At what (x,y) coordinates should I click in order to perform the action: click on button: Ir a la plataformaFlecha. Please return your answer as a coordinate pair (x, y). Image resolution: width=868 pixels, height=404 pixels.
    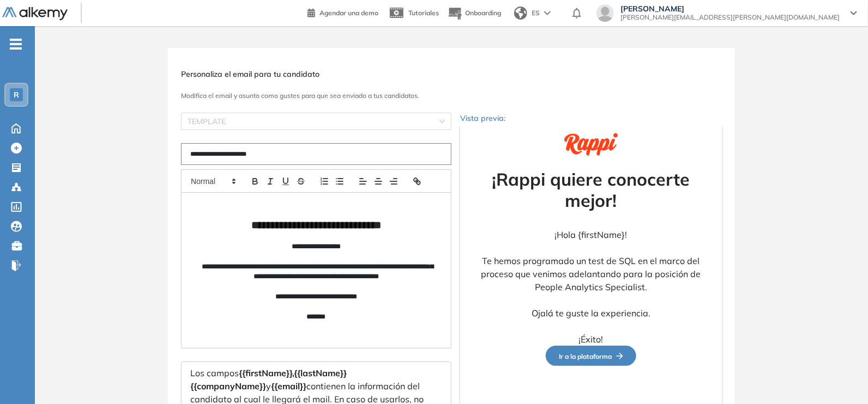
    Looking at the image, I should click on (591, 356).